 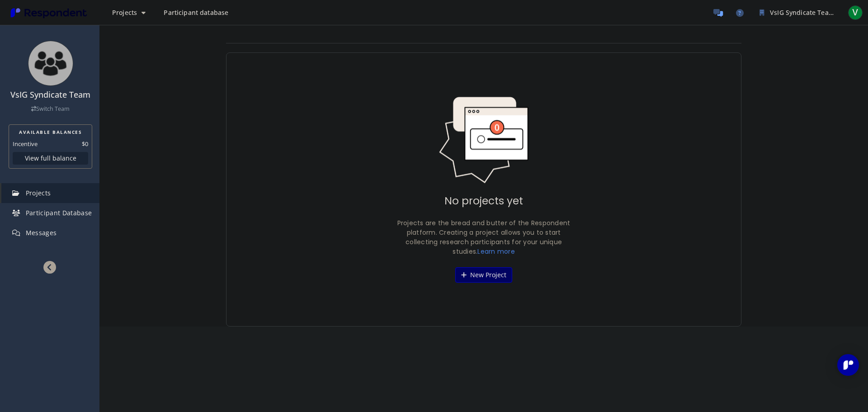 What do you see at coordinates (484, 140) in the screenshot?
I see `img: No projects indicator` at bounding box center [484, 140].